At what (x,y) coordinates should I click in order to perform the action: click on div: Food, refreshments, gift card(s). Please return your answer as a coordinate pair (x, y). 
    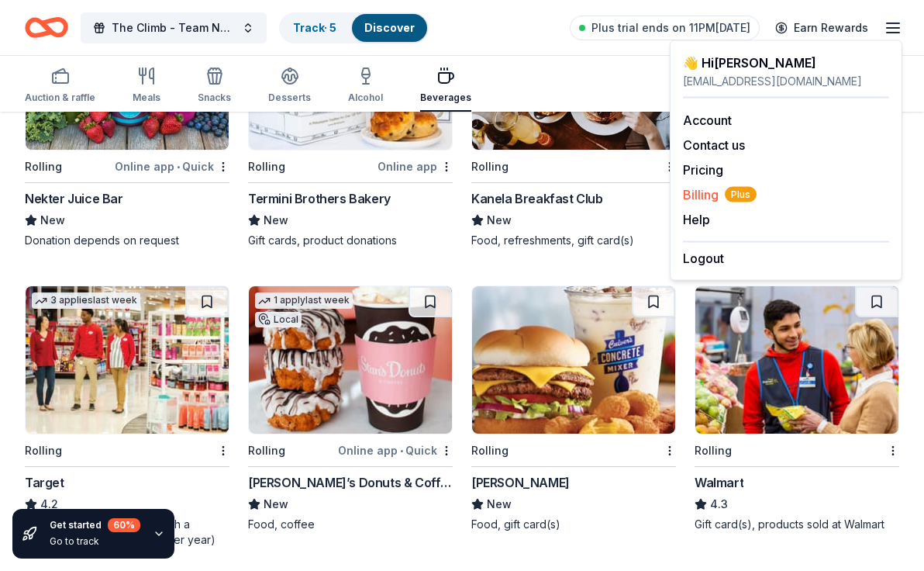
    Looking at the image, I should click on (574, 240).